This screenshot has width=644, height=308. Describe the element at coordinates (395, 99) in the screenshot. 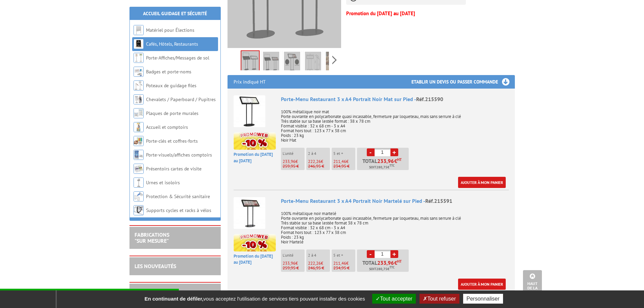

I see `div: Porte-Menu Restaurant 3 x A4 Portrait Noir Mat sur Pied -` at that location.